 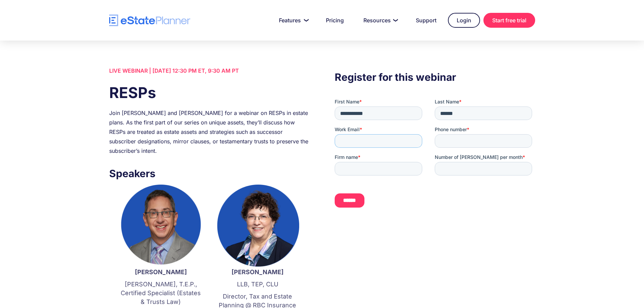 What do you see at coordinates (112, 3) in the screenshot?
I see `span: Last Name` at bounding box center [112, 3].